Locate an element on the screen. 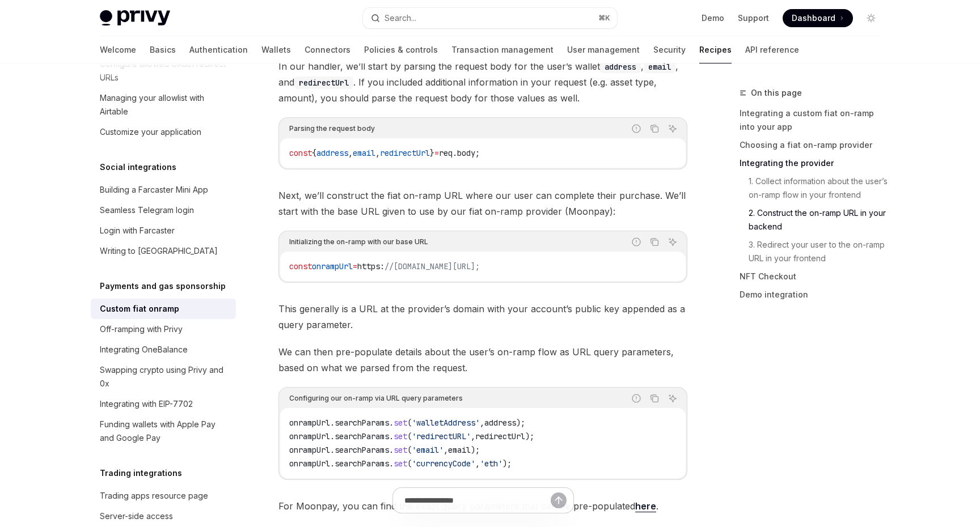 This screenshot has width=980, height=527. a: Integrating a custom fiat on-ramp into your app is located at coordinates (814, 121).